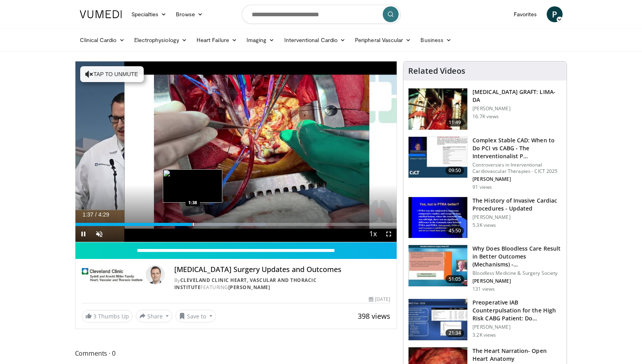 This screenshot has width=642, height=364. I want to click on img: 82c57d68-c47c-48c9-9839-2413b7dd3155.150x105_q85_crop-smart_upscale.jpg, so click(438, 157).